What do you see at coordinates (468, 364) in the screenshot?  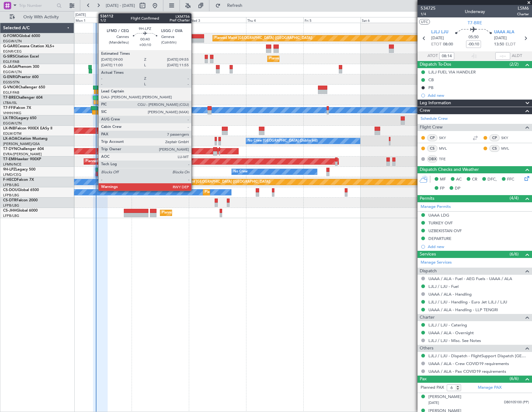 I see `a: UAAA / ALA - Crew COVID19 requirements` at bounding box center [468, 364].